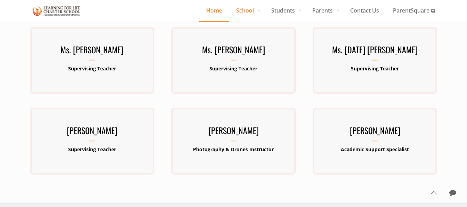 This screenshot has height=207, width=467. I want to click on b: Academic Support Specialist, so click(375, 149).